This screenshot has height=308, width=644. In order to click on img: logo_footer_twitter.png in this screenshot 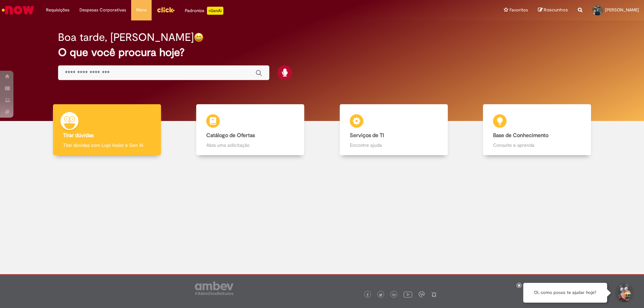, I will do `click(381, 295)`.